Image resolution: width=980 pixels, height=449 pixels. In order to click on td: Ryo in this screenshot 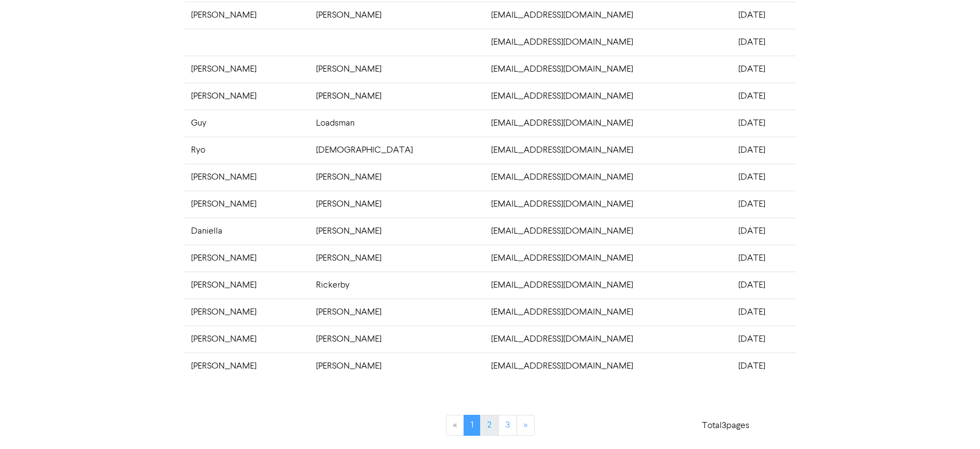, I will do `click(246, 150)`.